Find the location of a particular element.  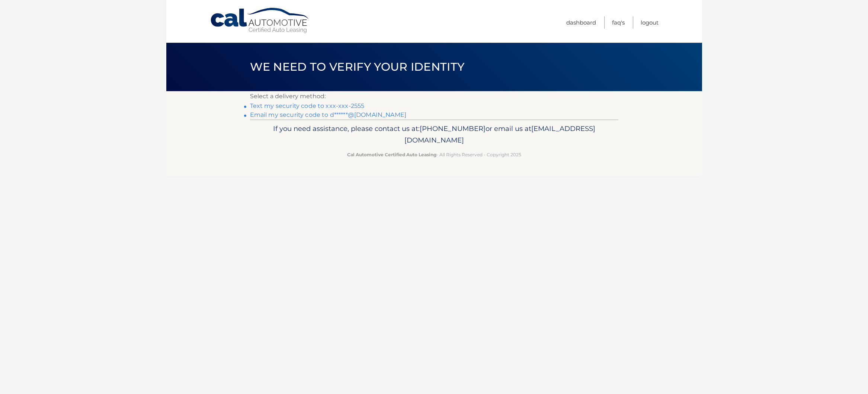

p: If you need assistance, please contact us at: or email us at is located at coordinates (434, 135).